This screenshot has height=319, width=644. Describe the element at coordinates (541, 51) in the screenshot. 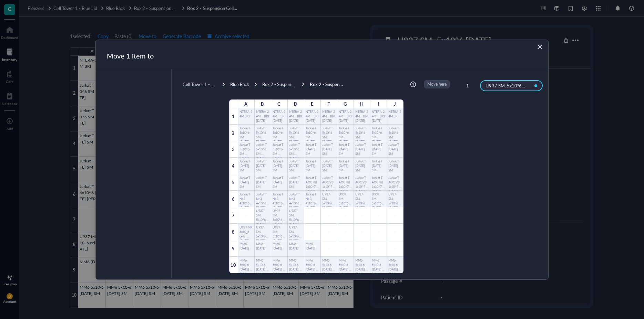

I see `button: Close` at that location.